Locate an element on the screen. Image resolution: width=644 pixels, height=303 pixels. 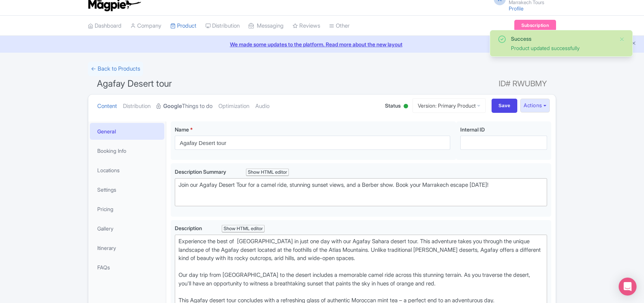
a: Gallery is located at coordinates (127, 228).